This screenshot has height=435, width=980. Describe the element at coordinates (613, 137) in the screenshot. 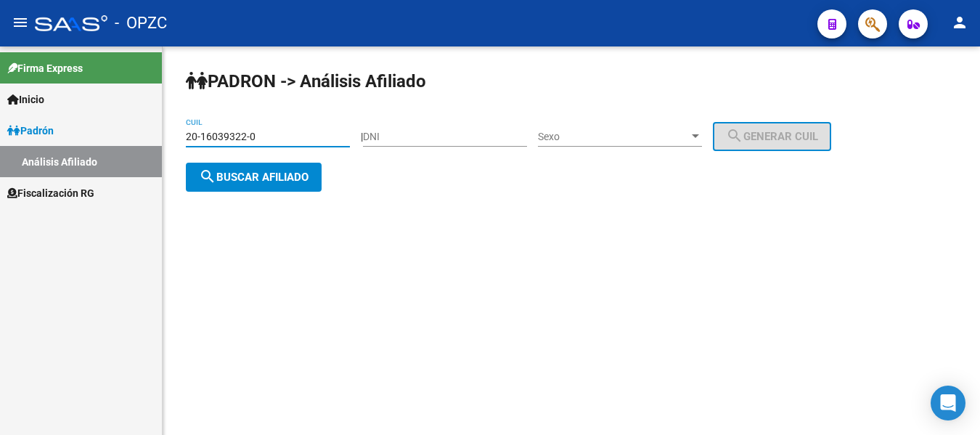

I see `span: Sexo` at that location.